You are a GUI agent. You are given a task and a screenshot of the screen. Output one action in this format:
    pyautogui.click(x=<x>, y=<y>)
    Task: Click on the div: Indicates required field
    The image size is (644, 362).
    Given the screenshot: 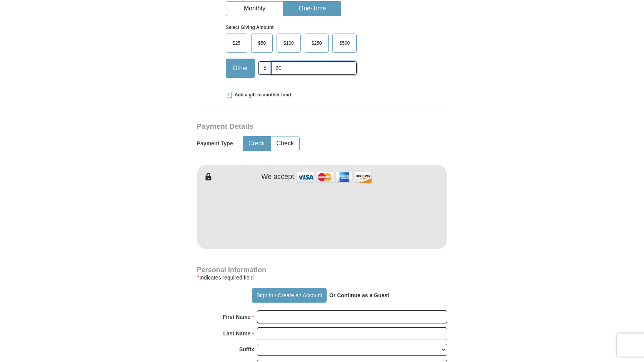 What is the action you would take?
    pyautogui.click(x=322, y=278)
    